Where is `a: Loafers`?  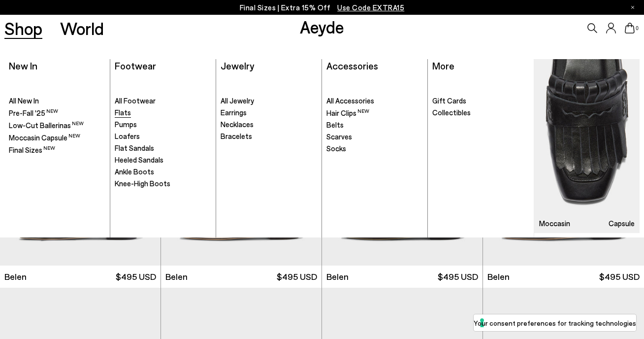
a: Loafers is located at coordinates (163, 136).